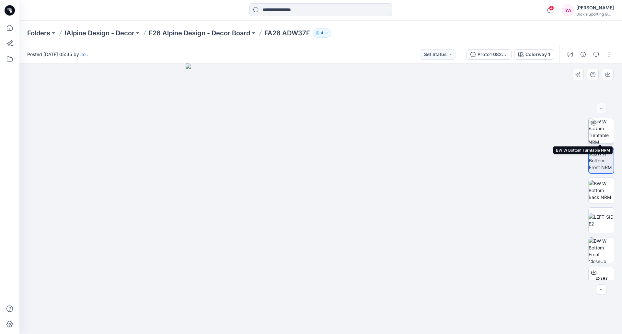 The image size is (622, 334). Describe the element at coordinates (534, 54) in the screenshot. I see `button: Colorway 1` at that location.